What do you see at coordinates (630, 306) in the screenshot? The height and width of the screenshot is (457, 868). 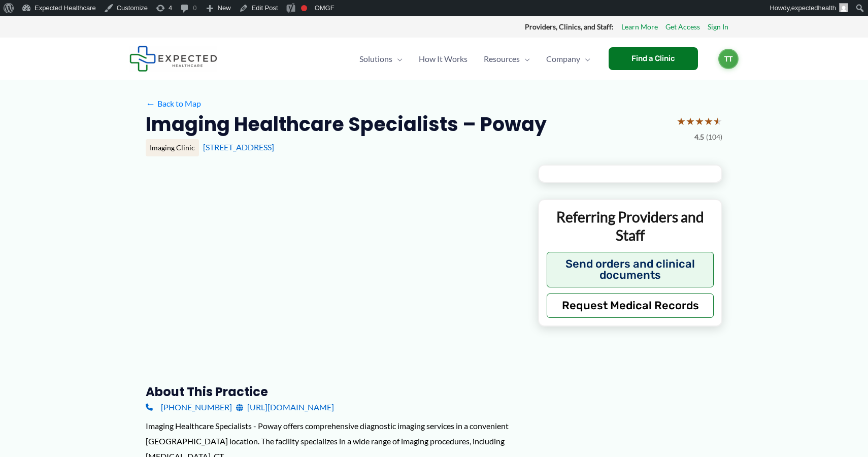 I see `button: Request Medical Records` at bounding box center [630, 306].